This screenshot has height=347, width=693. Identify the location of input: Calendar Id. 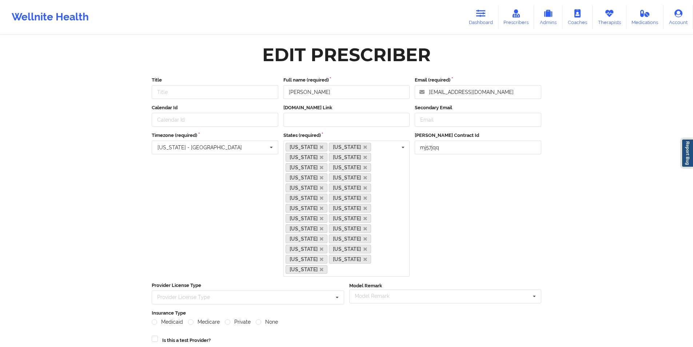
(215, 120).